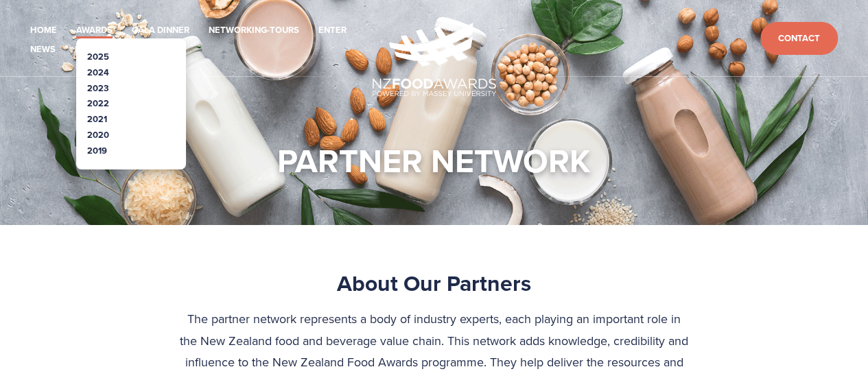  I want to click on a: Contact, so click(799, 38).